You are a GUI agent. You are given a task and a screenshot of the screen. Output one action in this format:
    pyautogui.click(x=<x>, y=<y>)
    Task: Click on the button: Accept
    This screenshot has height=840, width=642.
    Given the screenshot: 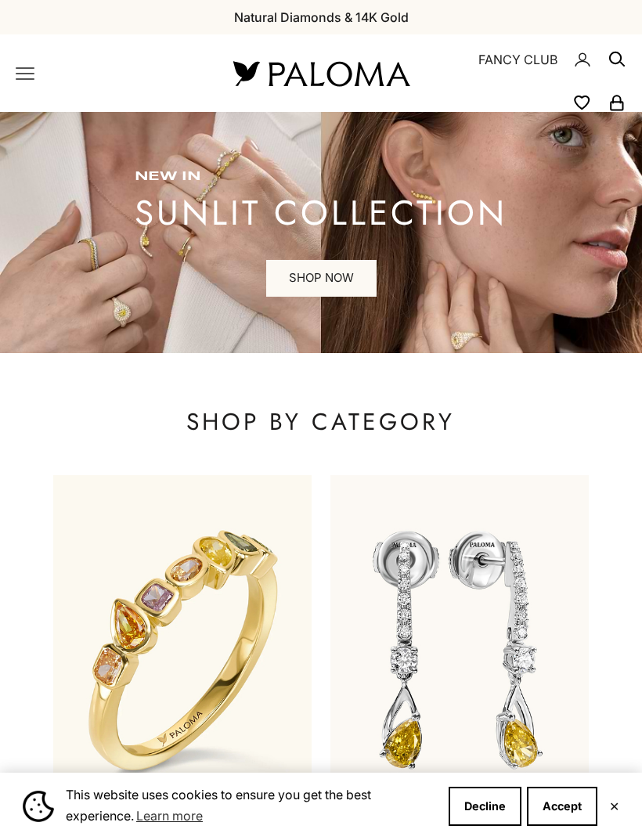 What is the action you would take?
    pyautogui.click(x=562, y=806)
    